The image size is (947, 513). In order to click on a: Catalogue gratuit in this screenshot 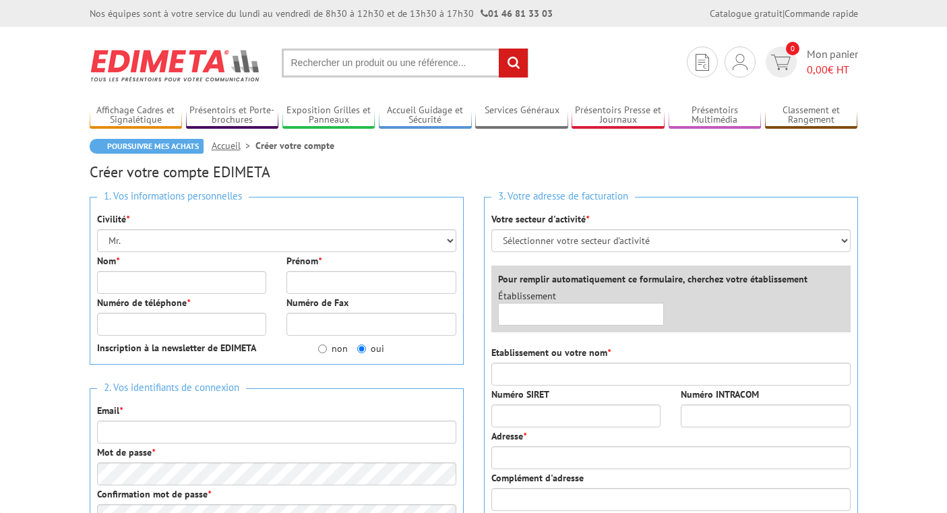, I will do `click(746, 13)`.